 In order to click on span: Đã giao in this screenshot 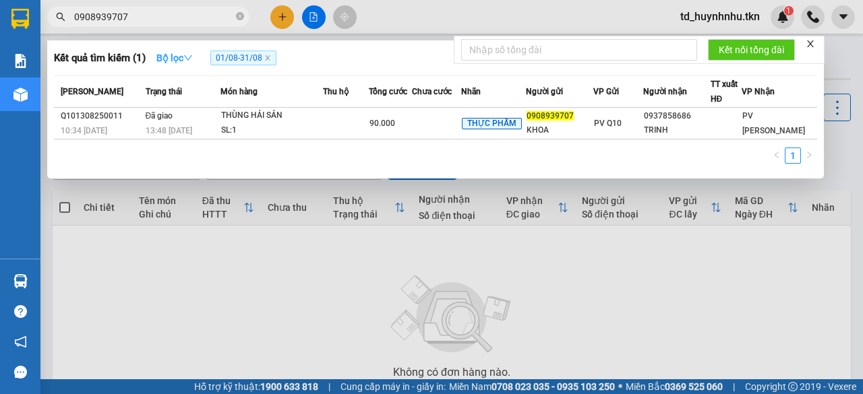, I will do `click(159, 116)`.